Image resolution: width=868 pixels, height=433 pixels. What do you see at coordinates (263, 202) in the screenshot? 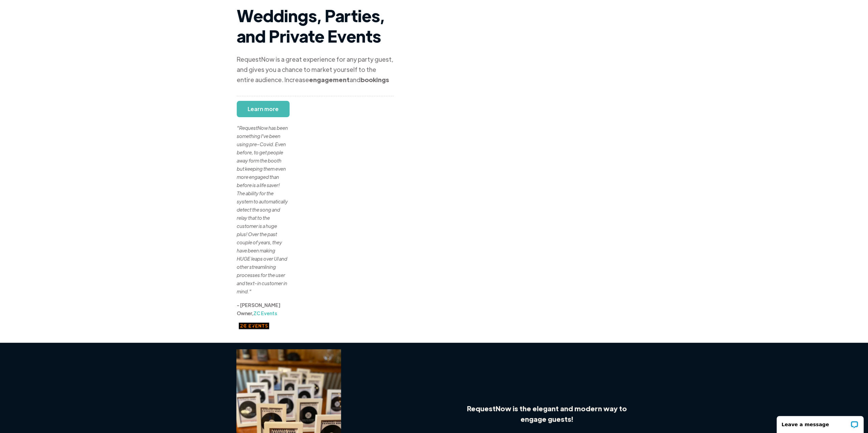
I see `div: "RequestNow has been something I've been using pre-Covid. Even before, to get people away form th...` at bounding box center [263, 202].